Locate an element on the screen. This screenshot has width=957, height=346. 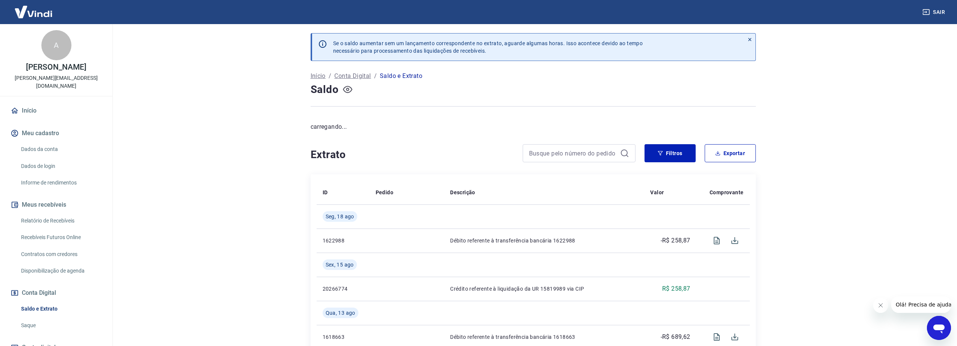
p: Se o saldo aumentar sem um lançamento correspondente no extrato, aguarde algumas horas. Isso acon... is located at coordinates (488, 47).